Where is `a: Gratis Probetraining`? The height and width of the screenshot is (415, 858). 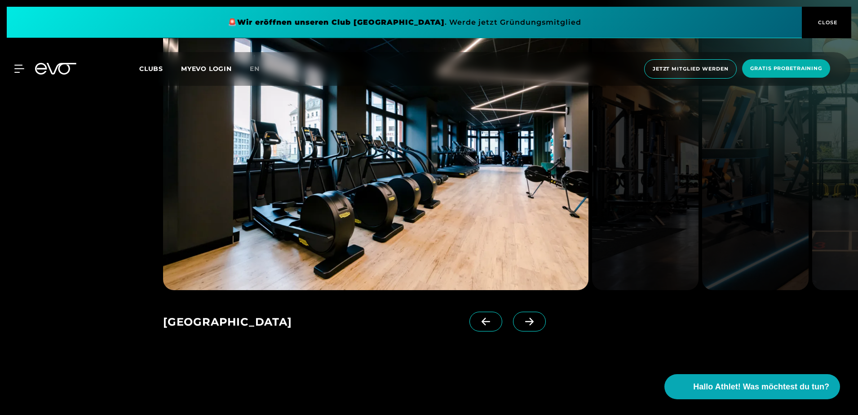 a: Gratis Probetraining is located at coordinates (787, 69).